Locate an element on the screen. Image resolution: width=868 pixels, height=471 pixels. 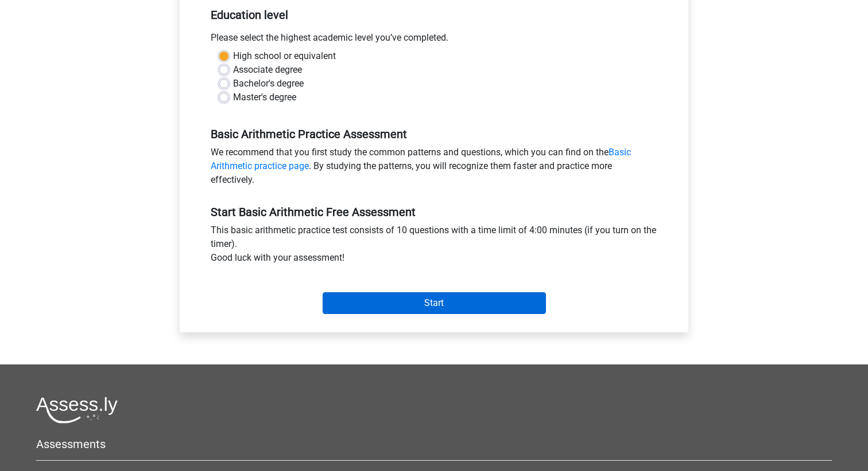
label: Associate degree is located at coordinates (267, 70).